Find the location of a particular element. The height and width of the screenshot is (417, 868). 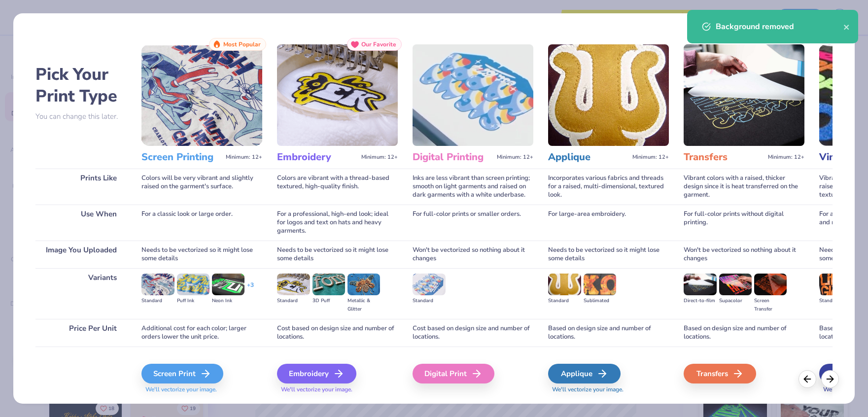

div: Direct-to-film is located at coordinates (700, 300).